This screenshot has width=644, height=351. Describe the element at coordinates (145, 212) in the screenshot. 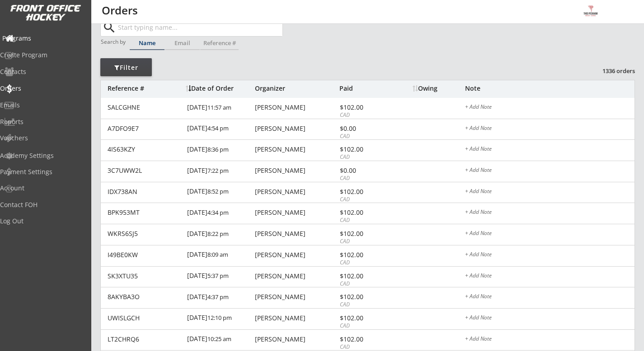

I see `div: BPK953MT` at that location.